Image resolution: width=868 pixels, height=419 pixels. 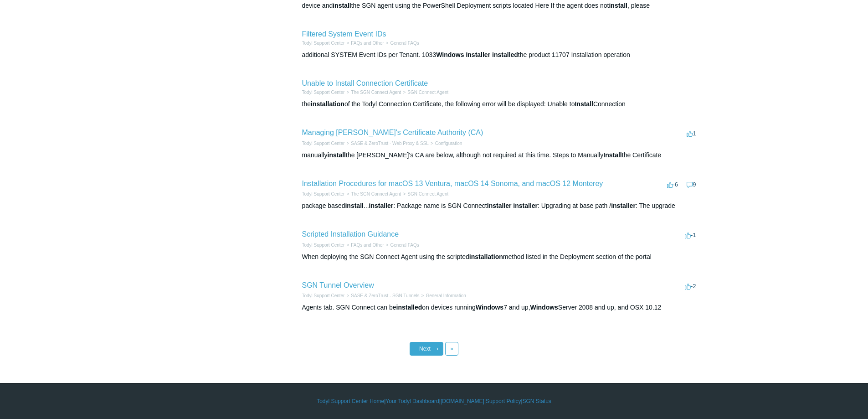 I want to click on span: -2, so click(x=690, y=286).